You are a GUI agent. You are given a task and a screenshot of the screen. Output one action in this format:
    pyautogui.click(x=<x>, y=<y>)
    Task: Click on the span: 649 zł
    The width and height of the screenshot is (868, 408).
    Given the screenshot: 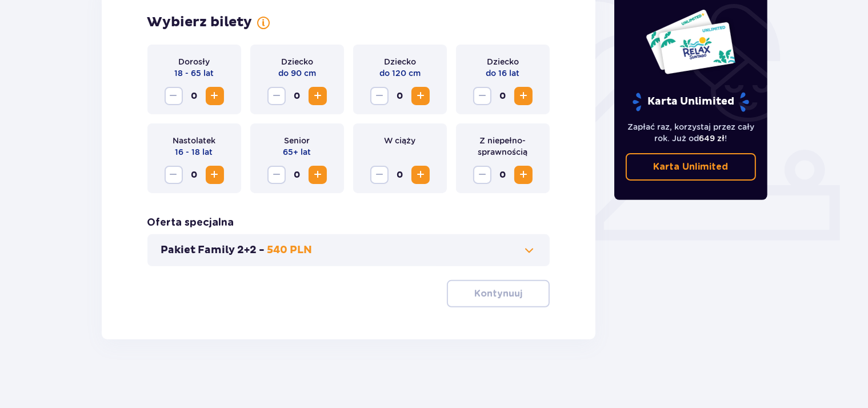 What is the action you would take?
    pyautogui.click(x=712, y=138)
    